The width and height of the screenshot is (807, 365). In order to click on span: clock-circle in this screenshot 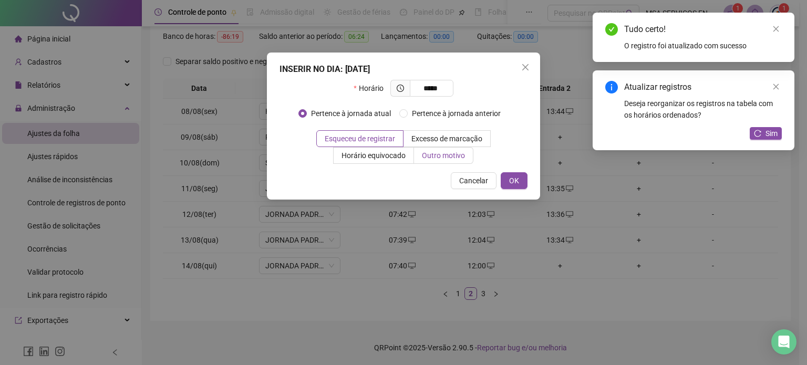, I will do `click(400, 88)`.